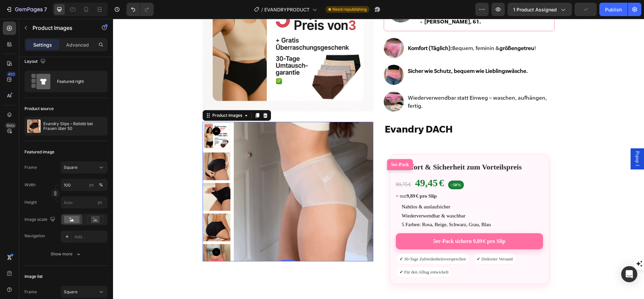 This screenshot has width=644, height=299. What do you see at coordinates (114, 96) in the screenshot?
I see `div: Product Images` at bounding box center [114, 96].